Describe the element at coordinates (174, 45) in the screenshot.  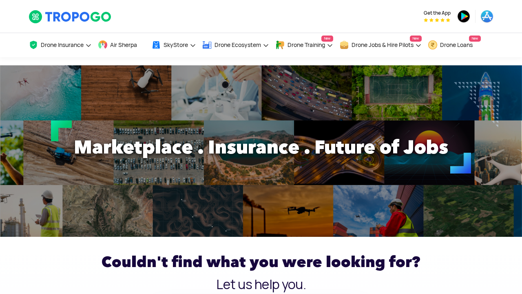
I see `a: SkyStore` at that location.